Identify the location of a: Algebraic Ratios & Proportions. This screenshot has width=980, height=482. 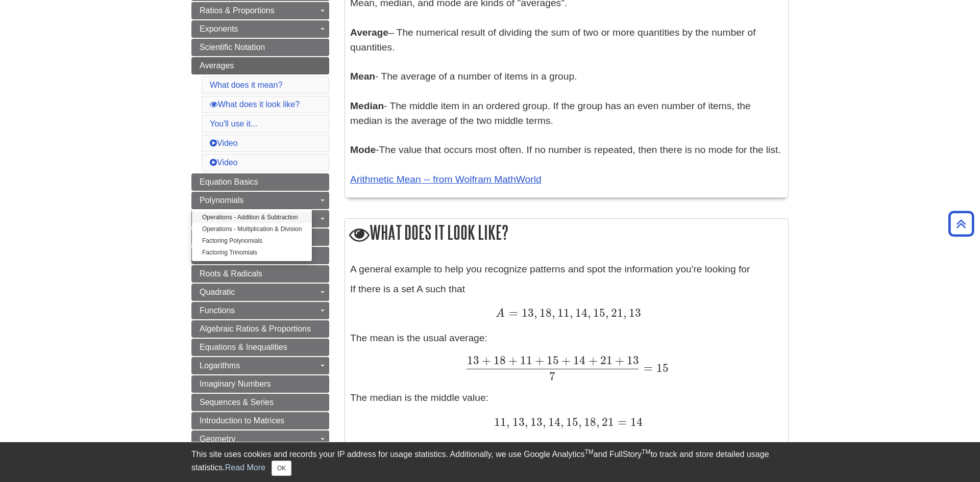
(260, 329).